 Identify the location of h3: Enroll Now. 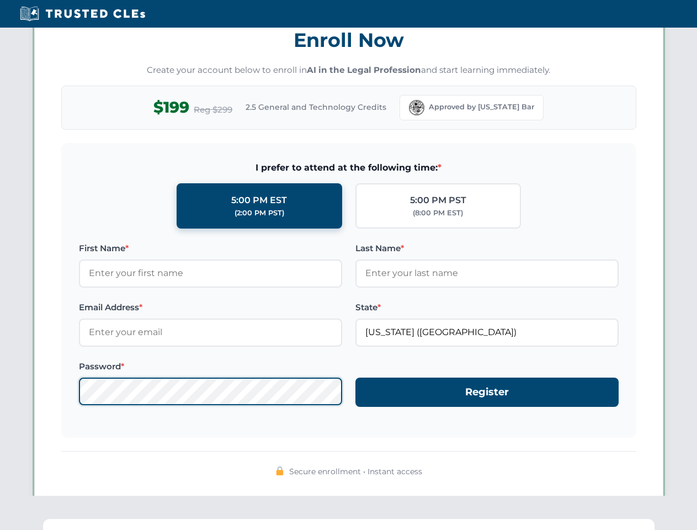
(349, 40).